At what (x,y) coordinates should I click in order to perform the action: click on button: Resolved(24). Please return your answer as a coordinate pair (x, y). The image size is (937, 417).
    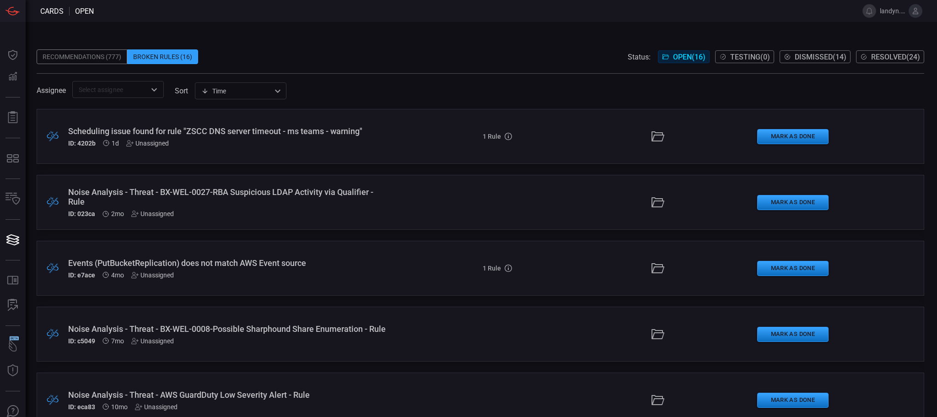
    Looking at the image, I should click on (890, 57).